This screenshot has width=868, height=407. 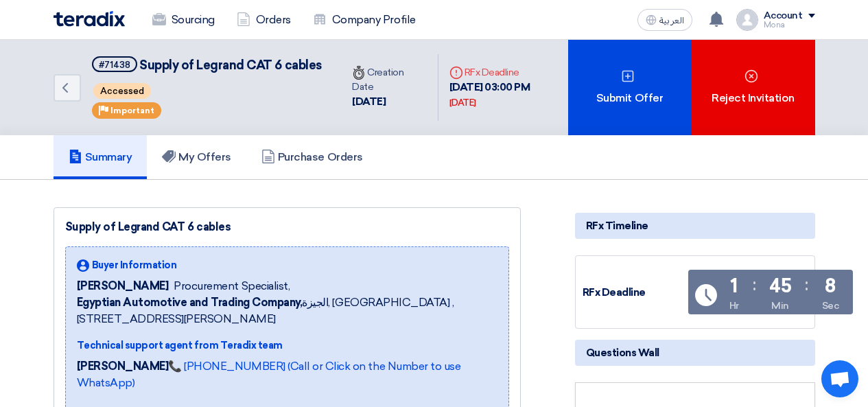 What do you see at coordinates (232, 286) in the screenshot?
I see `span: Procurement Specialist,` at bounding box center [232, 286].